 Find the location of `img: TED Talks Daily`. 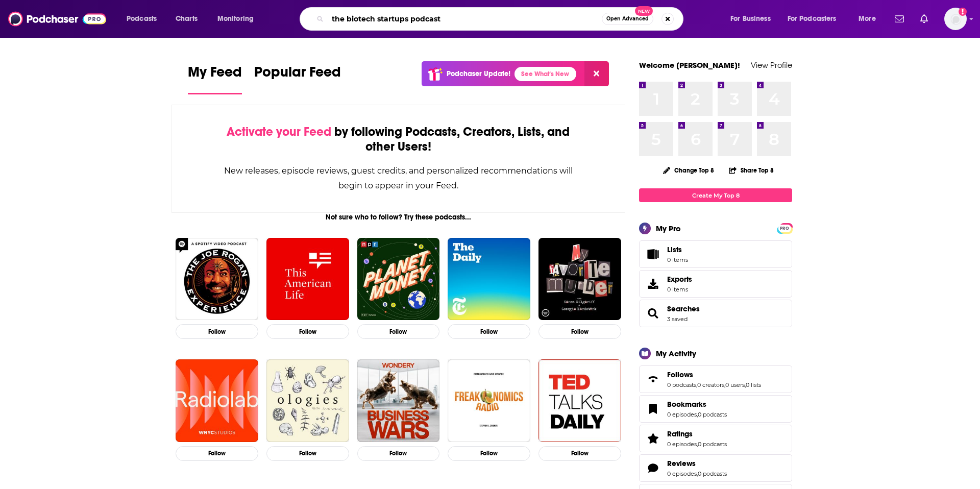

img: TED Talks Daily is located at coordinates (580, 400).